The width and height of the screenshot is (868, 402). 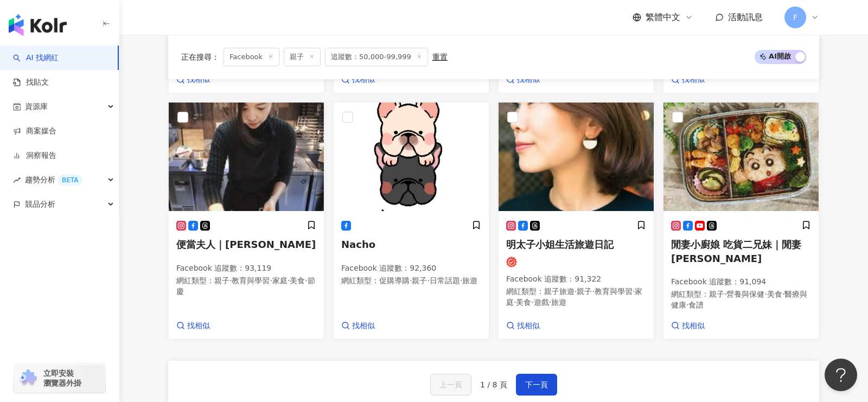 I want to click on span: Nacho, so click(x=358, y=244).